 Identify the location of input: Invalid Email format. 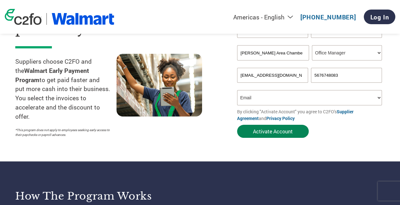
(272, 75).